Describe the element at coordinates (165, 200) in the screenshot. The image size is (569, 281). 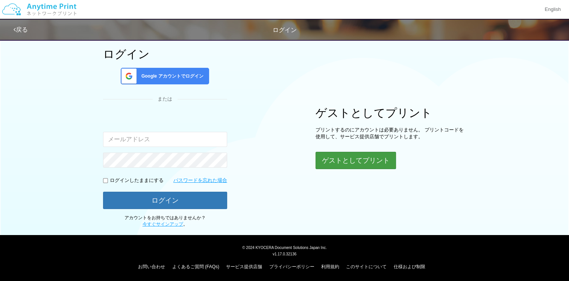
I see `button: ログイン` at that location.